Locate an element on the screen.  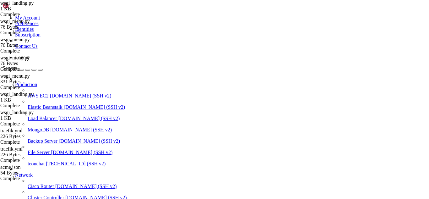
x-row: WARNING: Running pip as the 'root' user can result in broken permissions and conflicting behaviou... is located at coordinates (175, 14).